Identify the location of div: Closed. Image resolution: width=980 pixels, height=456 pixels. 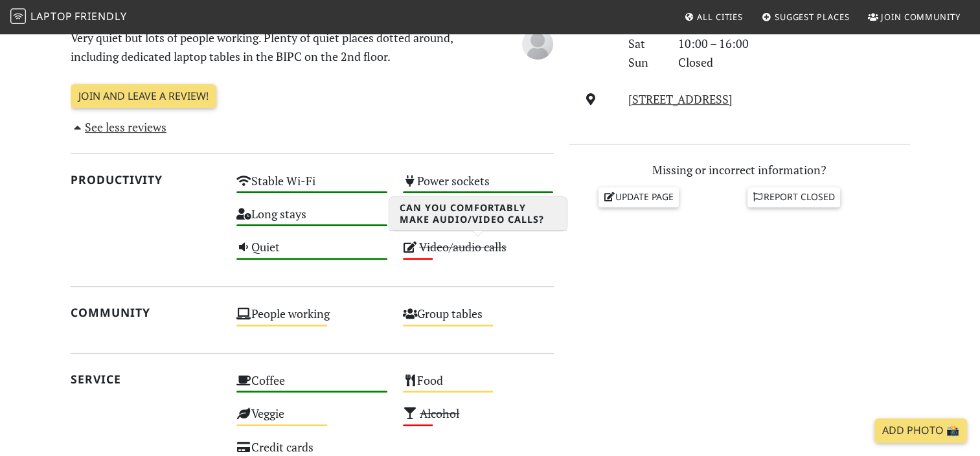
(794, 63).